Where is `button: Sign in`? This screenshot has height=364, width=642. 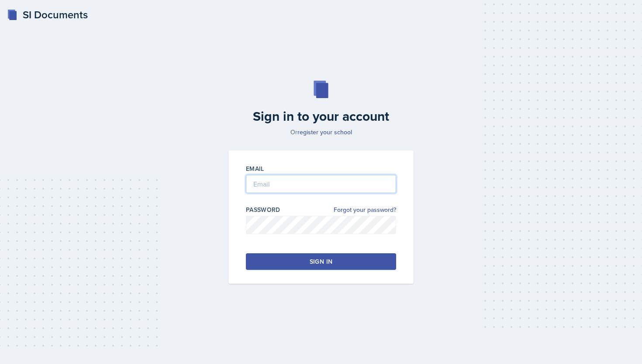 button: Sign in is located at coordinates (321, 262).